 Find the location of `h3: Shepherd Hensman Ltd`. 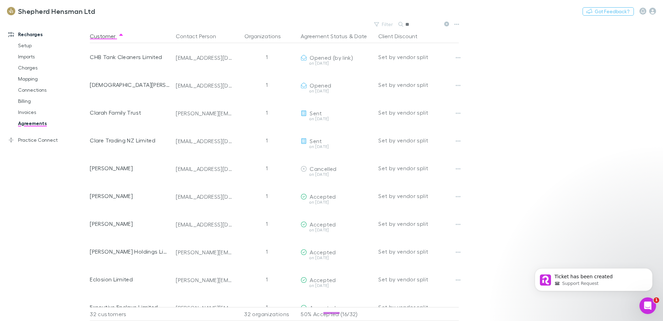

h3: Shepherd Hensman Ltd is located at coordinates (57, 11).